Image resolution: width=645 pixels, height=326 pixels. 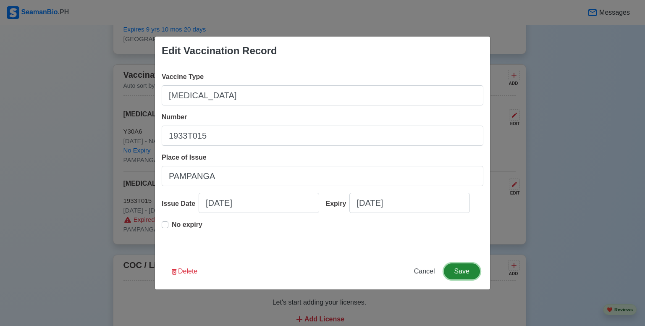 I want to click on span: Number, so click(x=174, y=117).